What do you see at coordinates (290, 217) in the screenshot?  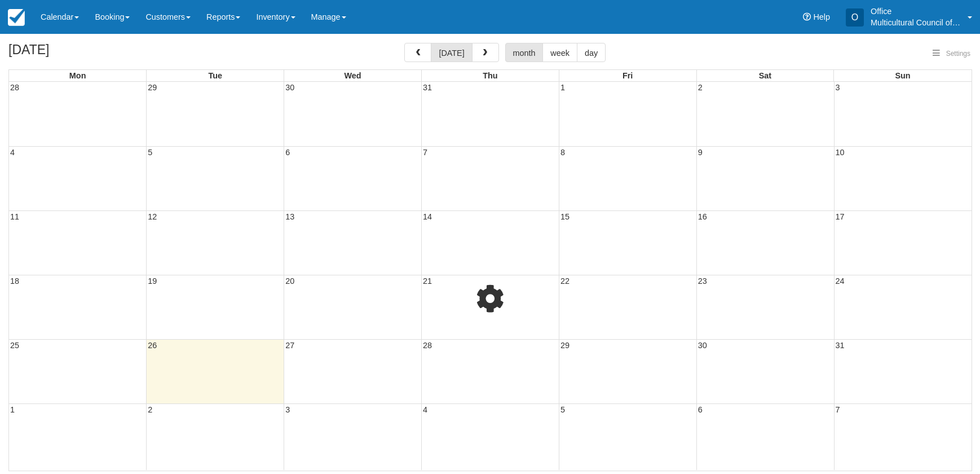 I see `span: 13` at bounding box center [290, 217].